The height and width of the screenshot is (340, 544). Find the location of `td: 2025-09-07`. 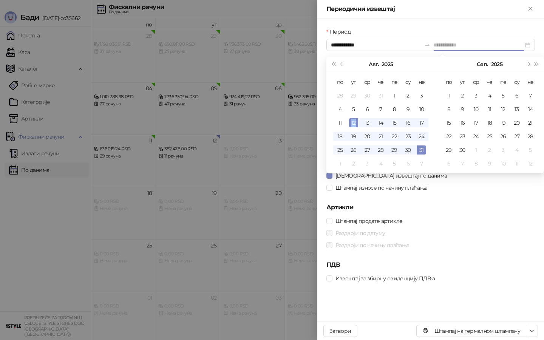

td: 2025-09-07 is located at coordinates (530, 96).